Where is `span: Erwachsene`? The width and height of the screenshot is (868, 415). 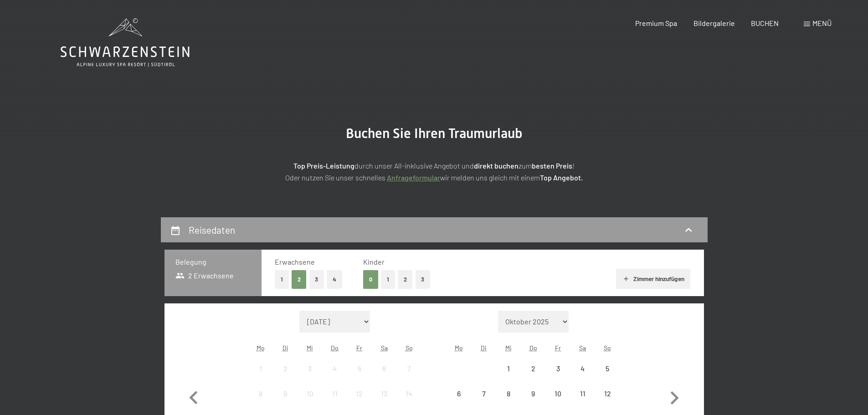
span: Erwachsene is located at coordinates (295, 262).